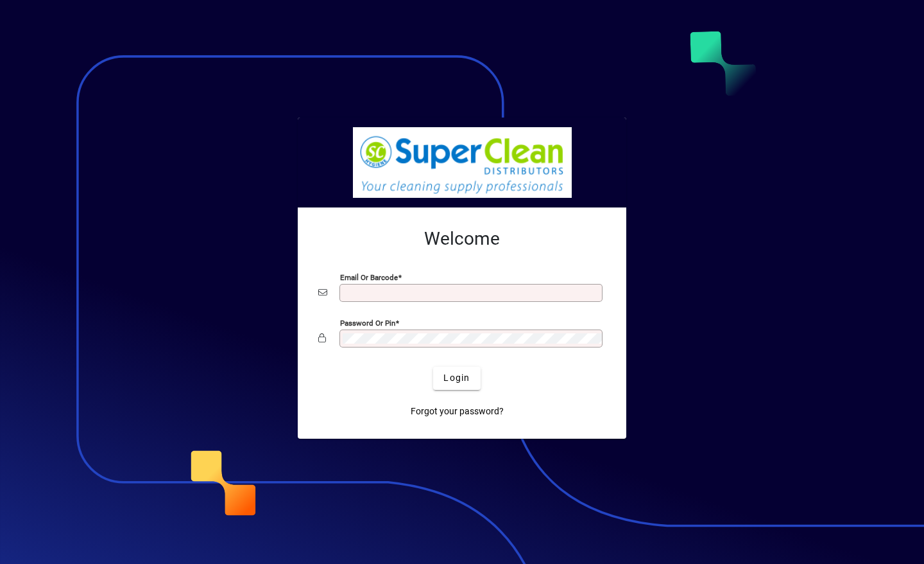 The width and height of the screenshot is (924, 564). What do you see at coordinates (457, 410) in the screenshot?
I see `span: Forgot your password?` at bounding box center [457, 410].